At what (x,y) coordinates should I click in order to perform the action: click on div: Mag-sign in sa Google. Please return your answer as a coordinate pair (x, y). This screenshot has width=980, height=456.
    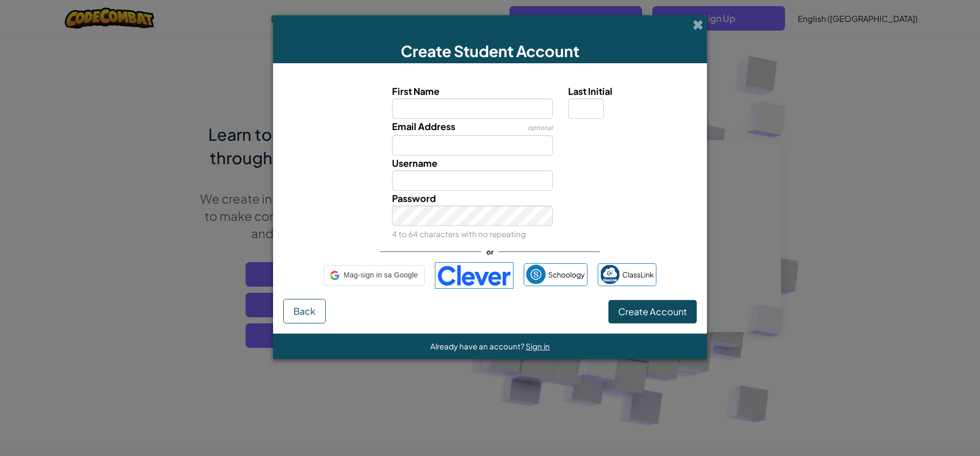
    Looking at the image, I should click on (373, 275).